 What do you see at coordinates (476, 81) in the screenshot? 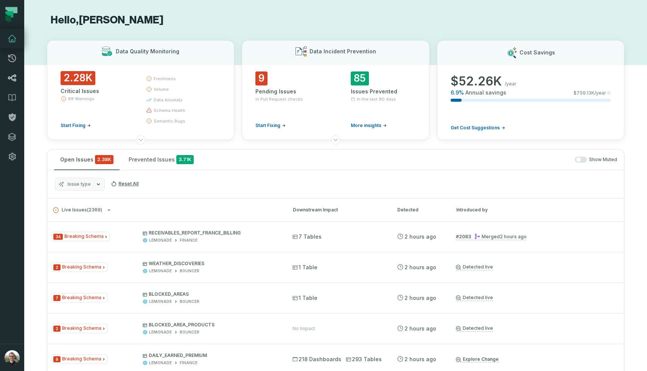
I see `span: $ 52.26K` at bounding box center [476, 81].